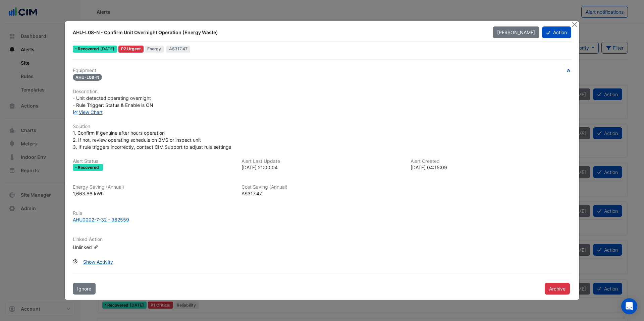  Describe the element at coordinates (279, 33) in the screenshot. I see `div: AHU-L08-N - Confirm Unit Overnight Operation (Energy Waste)` at that location.